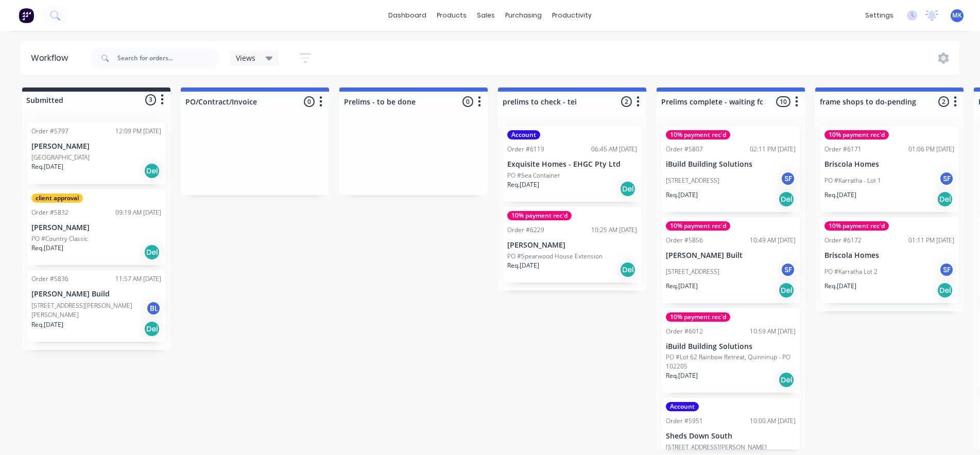  I want to click on p: PO #Country Classic, so click(60, 239).